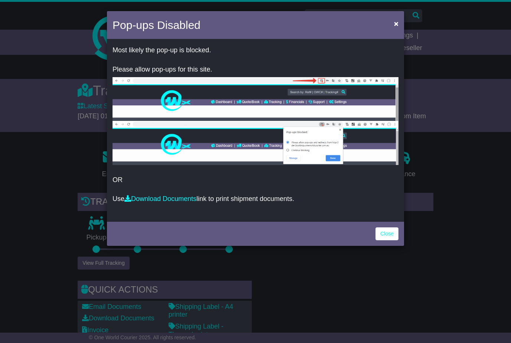 This screenshot has width=511, height=343. Describe the element at coordinates (255, 99) in the screenshot. I see `img: allow-popup-1.png` at that location.